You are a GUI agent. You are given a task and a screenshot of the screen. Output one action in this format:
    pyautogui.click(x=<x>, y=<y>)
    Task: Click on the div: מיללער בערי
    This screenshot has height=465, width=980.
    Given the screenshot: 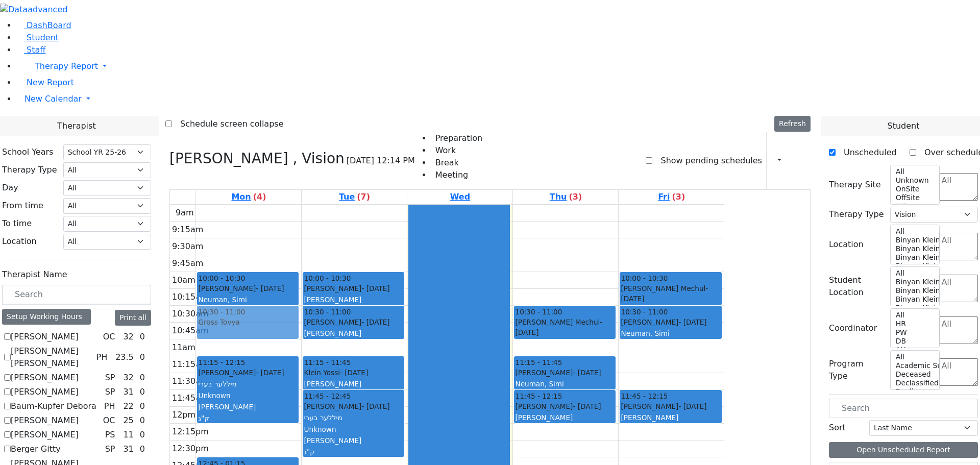 What is the action you would take?
    pyautogui.click(x=247, y=384)
    